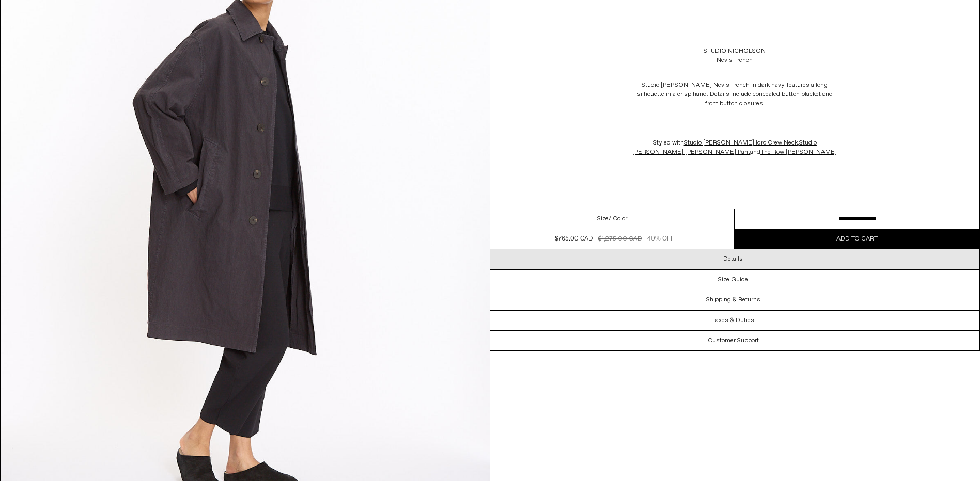 This screenshot has width=980, height=481. What do you see at coordinates (734, 148) in the screenshot?
I see `span: Styled with , and` at bounding box center [734, 148].